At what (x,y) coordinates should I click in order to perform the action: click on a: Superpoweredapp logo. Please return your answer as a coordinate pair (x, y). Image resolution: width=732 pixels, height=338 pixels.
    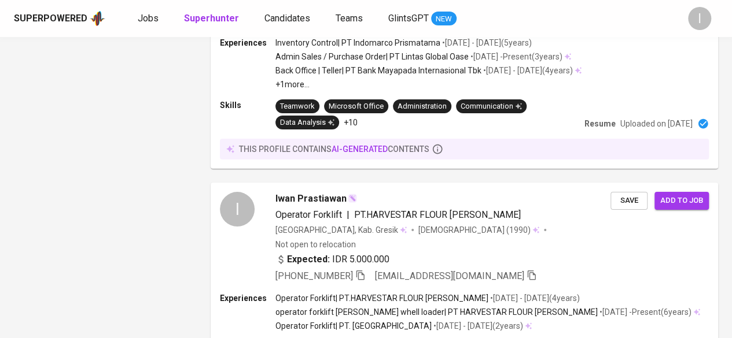
    Looking at the image, I should click on (60, 19).